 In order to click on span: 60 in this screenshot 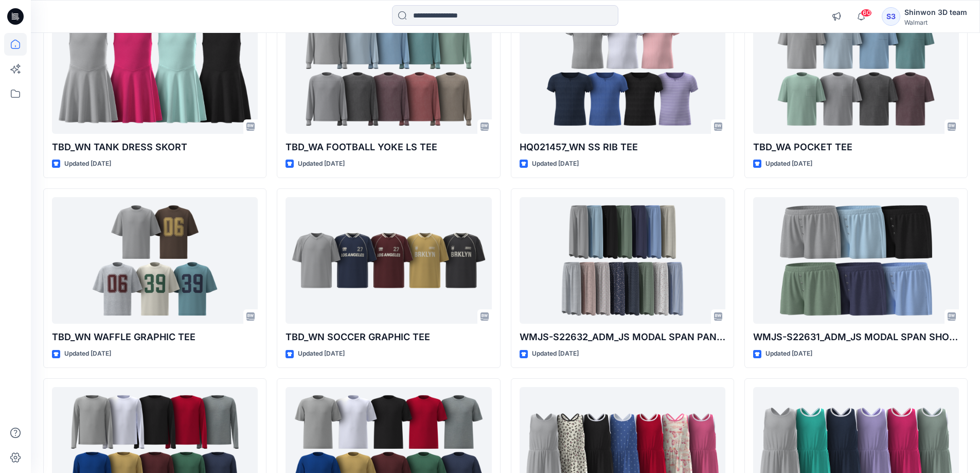, I will do `click(866, 13)`.